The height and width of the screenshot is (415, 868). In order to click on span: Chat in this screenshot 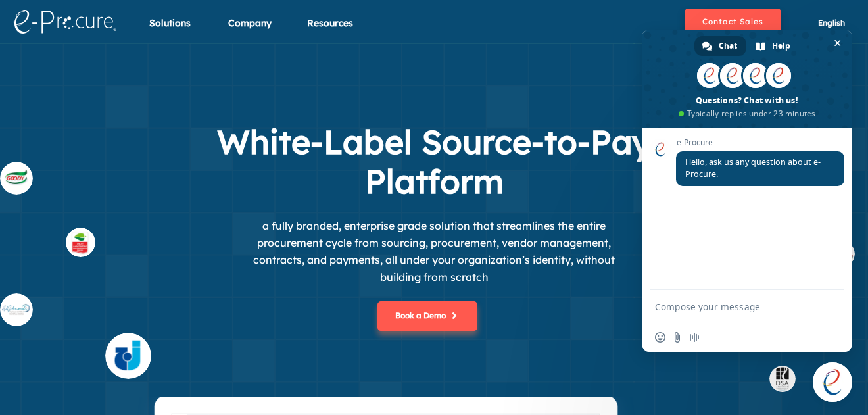, I will do `click(728, 46)`.